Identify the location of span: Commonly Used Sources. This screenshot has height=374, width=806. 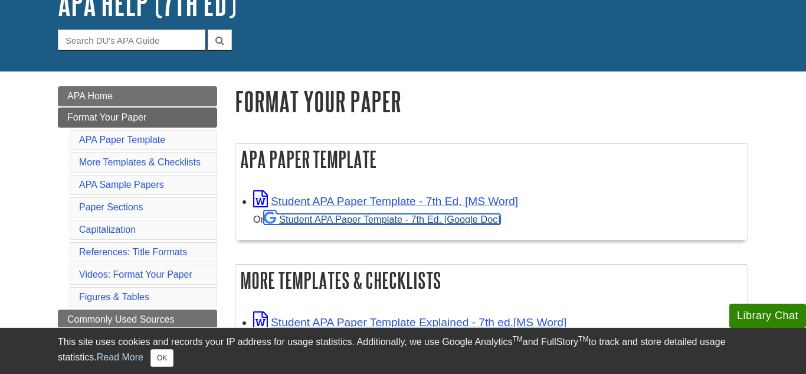
(120, 319).